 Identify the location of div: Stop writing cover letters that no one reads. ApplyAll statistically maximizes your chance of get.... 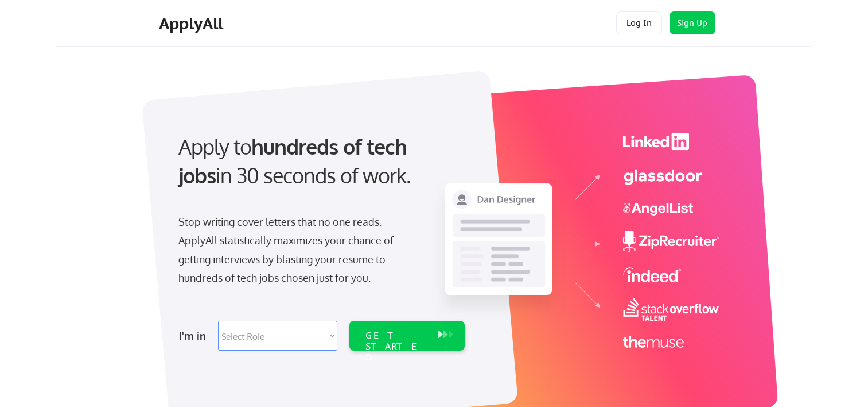
(296, 250).